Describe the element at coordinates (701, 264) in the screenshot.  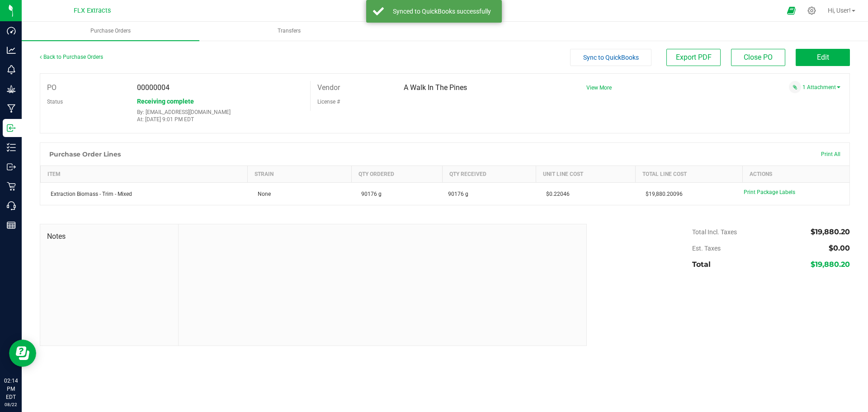
I see `span: Total` at that location.